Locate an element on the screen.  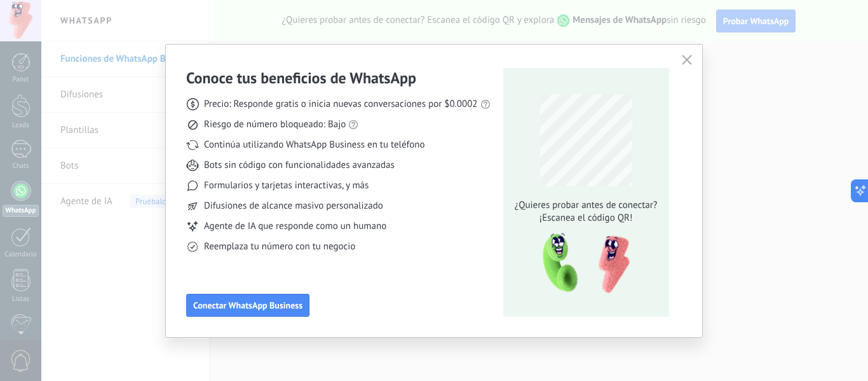
span: Conectar WhatsApp Business is located at coordinates (248, 305).